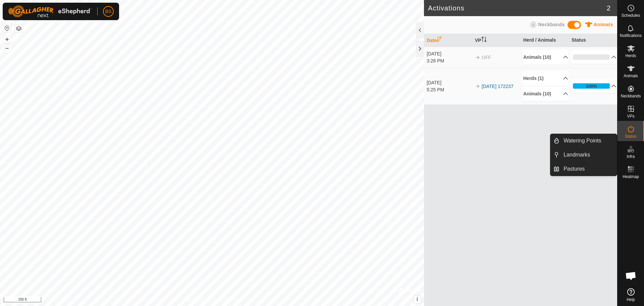  Describe the element at coordinates (448, 40) in the screenshot. I see `th: Date` at that location.